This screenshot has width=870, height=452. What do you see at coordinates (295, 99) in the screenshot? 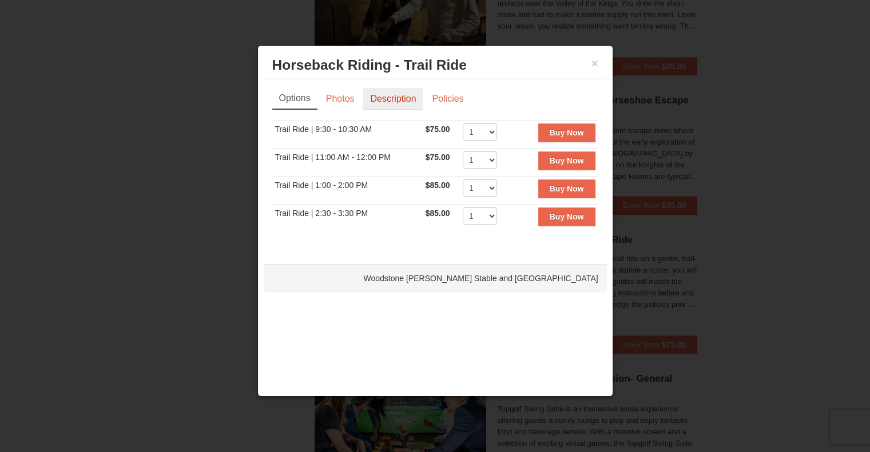
I see `a: Options` at bounding box center [295, 99].